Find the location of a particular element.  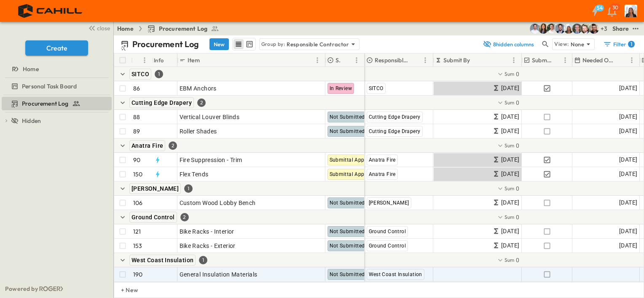

span: In Review is located at coordinates (341, 88).